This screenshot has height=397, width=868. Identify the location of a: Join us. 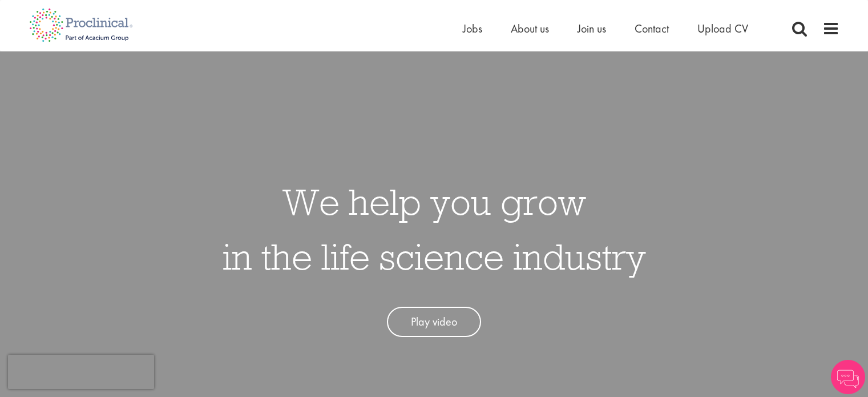
(592, 28).